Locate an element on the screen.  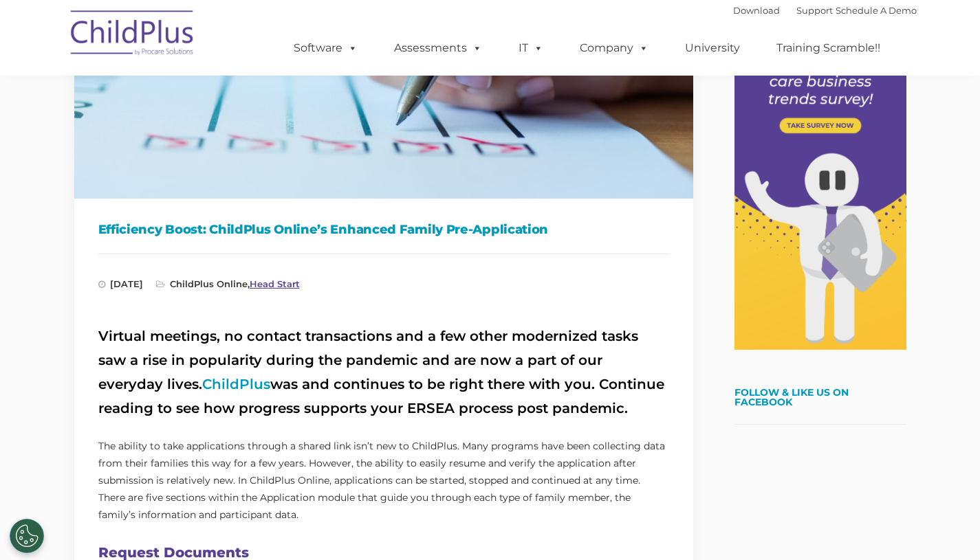
p: The ability to take applications through a shared link isn’t new to ChildPlus. Many programs have... is located at coordinates (383, 481).